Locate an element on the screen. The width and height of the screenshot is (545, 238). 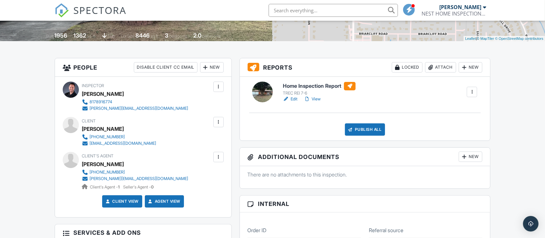
span: Client is located at coordinates (89, 121).